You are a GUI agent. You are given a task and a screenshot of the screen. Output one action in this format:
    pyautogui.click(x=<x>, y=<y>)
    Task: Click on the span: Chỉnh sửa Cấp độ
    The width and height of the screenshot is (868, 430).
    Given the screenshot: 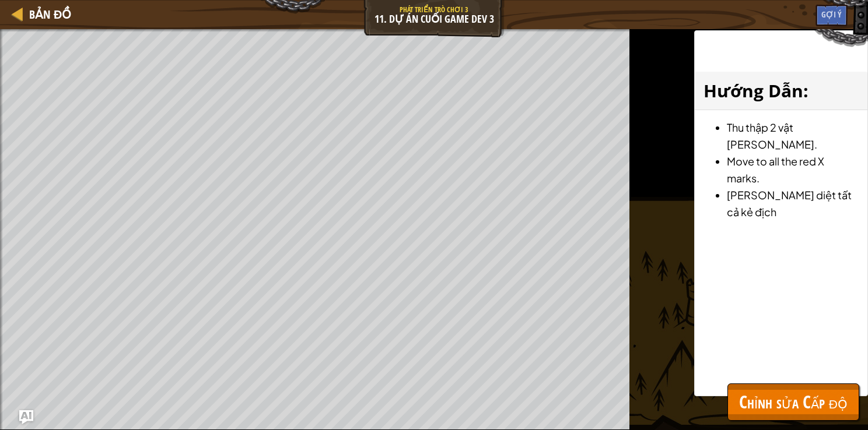 What is the action you would take?
    pyautogui.click(x=793, y=402)
    